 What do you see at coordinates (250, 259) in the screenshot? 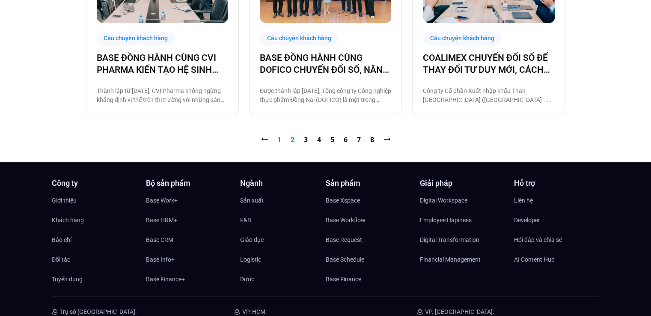
I see `span: Logistic` at bounding box center [250, 259].